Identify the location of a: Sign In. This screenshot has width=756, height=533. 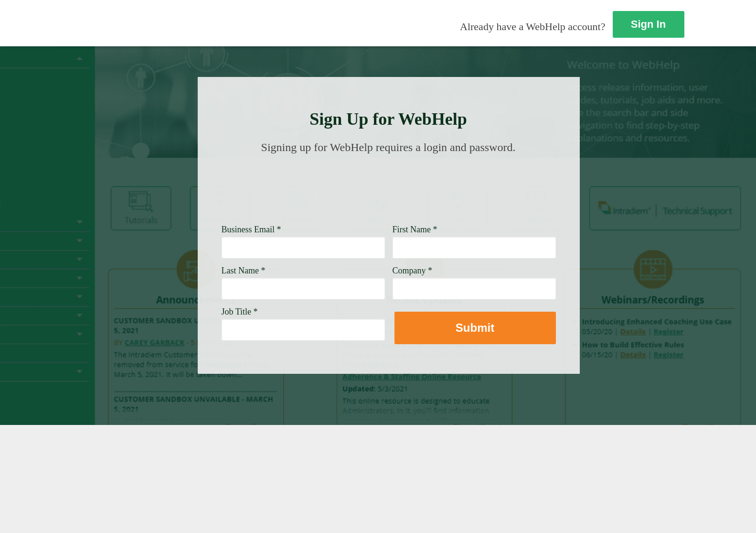
(649, 24).